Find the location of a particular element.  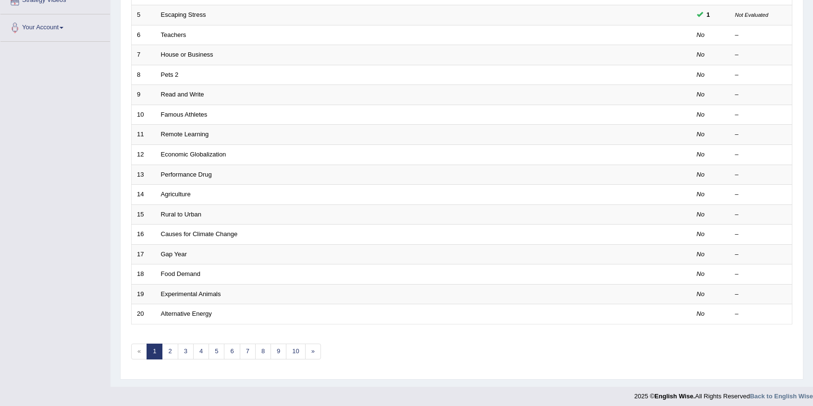

a: Famous Athletes is located at coordinates (184, 114).